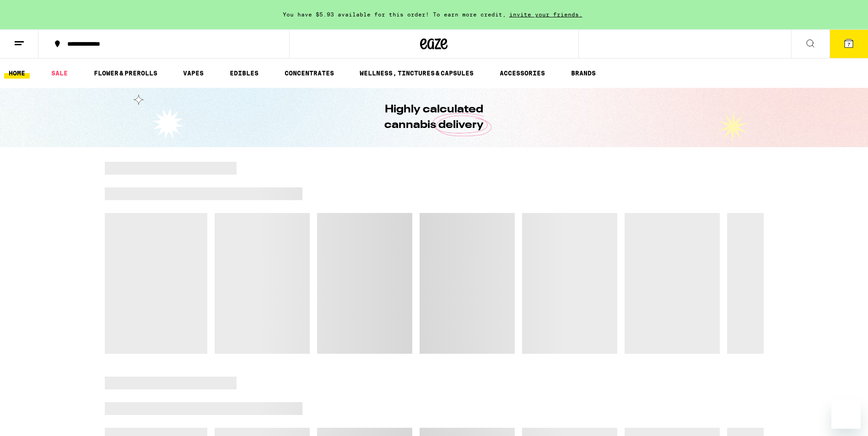 The width and height of the screenshot is (868, 436). What do you see at coordinates (59, 73) in the screenshot?
I see `a: SALE` at bounding box center [59, 73].